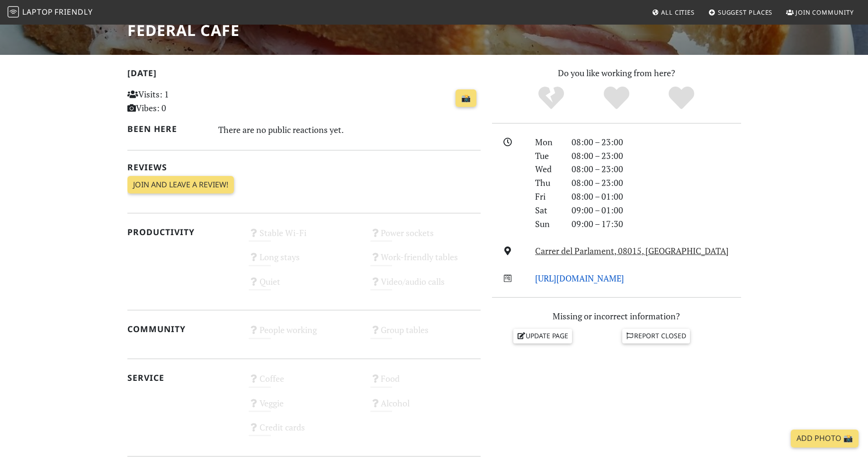 The height and width of the screenshot is (457, 868). What do you see at coordinates (616, 316) in the screenshot?
I see `p: Missing or incorrect information?` at bounding box center [616, 316].